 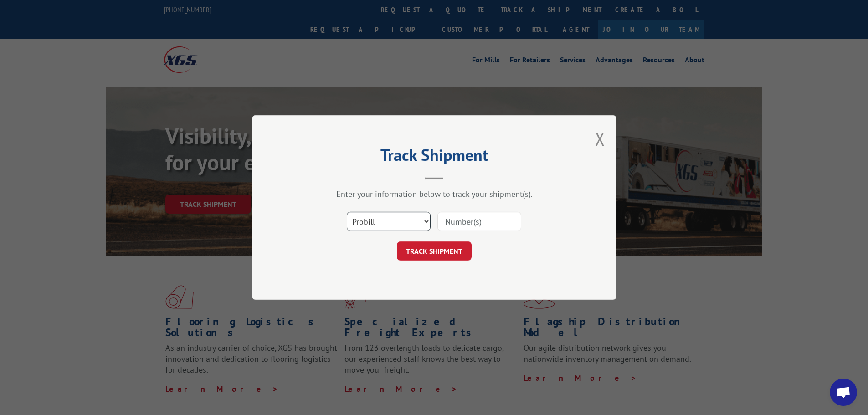 What do you see at coordinates (843, 393) in the screenshot?
I see `div: Open chat` at bounding box center [843, 393].